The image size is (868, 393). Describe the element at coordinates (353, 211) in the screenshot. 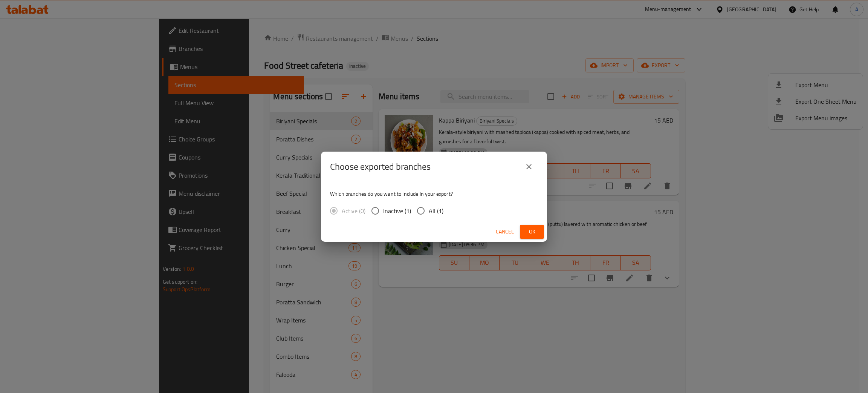

I see `span: Active (0)` at that location.